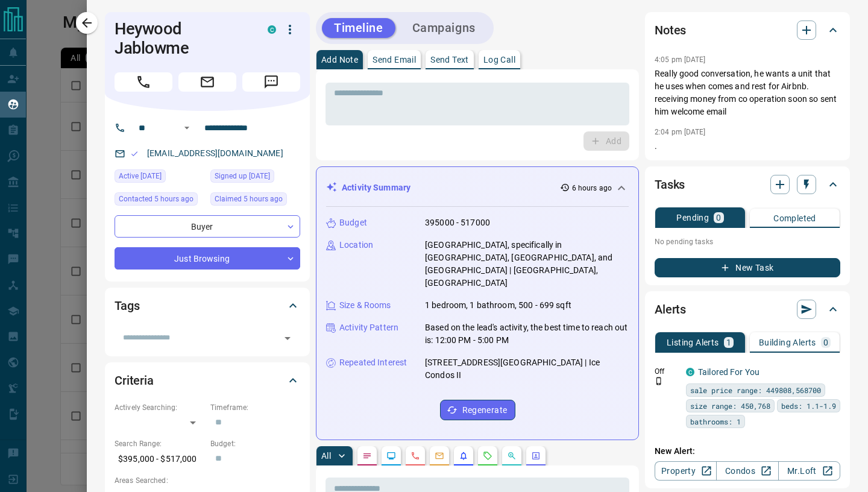  What do you see at coordinates (208, 82) in the screenshot?
I see `span: Email` at bounding box center [208, 82].